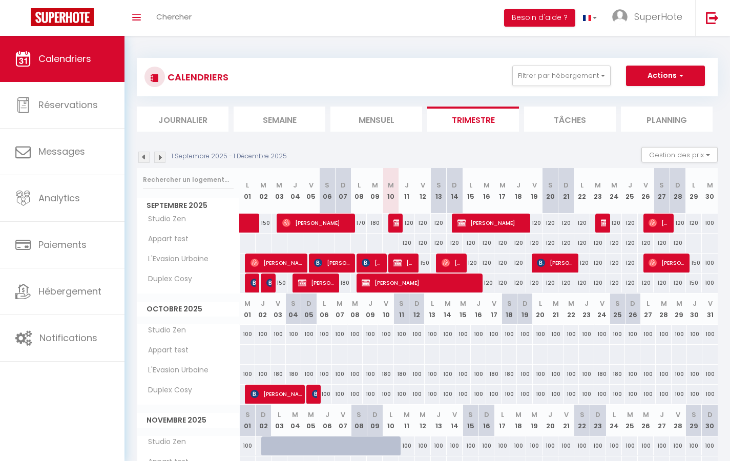 Image resolution: width=730 pixels, height=461 pixels. I want to click on th: 29, so click(680, 309).